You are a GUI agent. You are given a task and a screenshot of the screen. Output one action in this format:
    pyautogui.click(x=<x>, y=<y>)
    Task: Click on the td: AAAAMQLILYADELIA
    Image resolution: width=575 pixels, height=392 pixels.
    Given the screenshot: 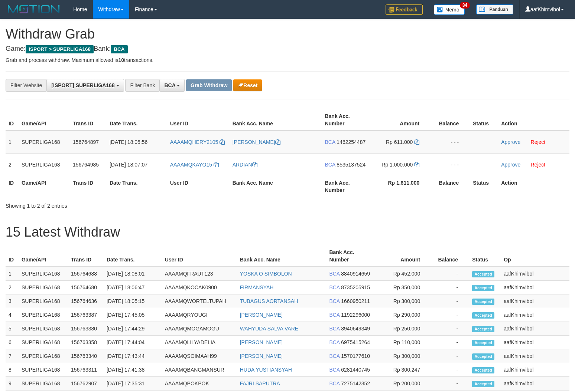 What is the action you would take?
    pyautogui.click(x=200, y=342)
    